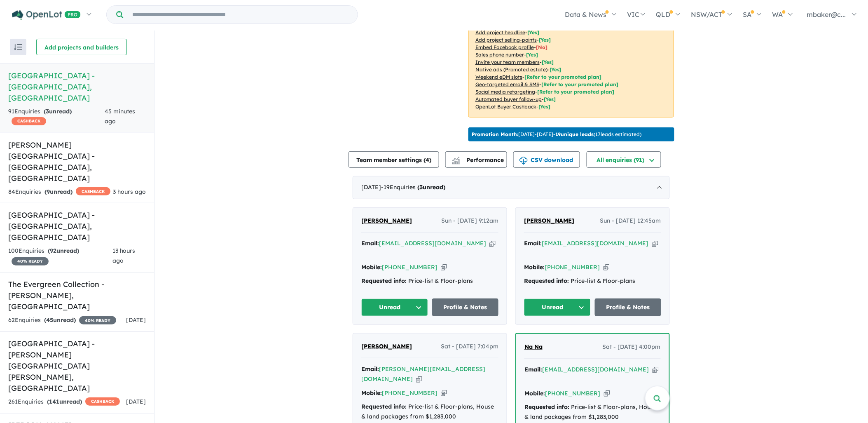 This screenshot has height=423, width=868. Describe the element at coordinates (53, 250) in the screenshot. I see `span: 92` at that location.